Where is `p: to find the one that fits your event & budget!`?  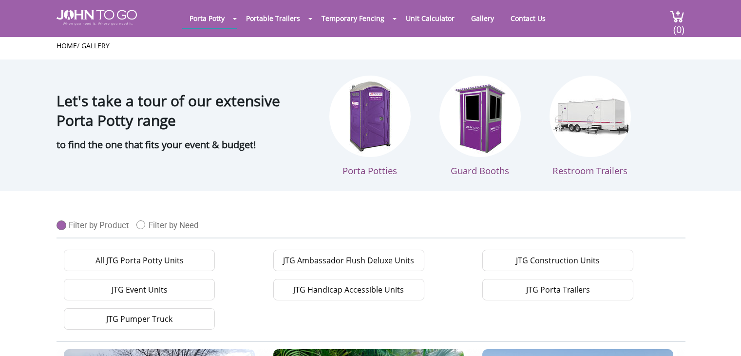 p: to find the one that fits your event & budget! is located at coordinates (183, 145).